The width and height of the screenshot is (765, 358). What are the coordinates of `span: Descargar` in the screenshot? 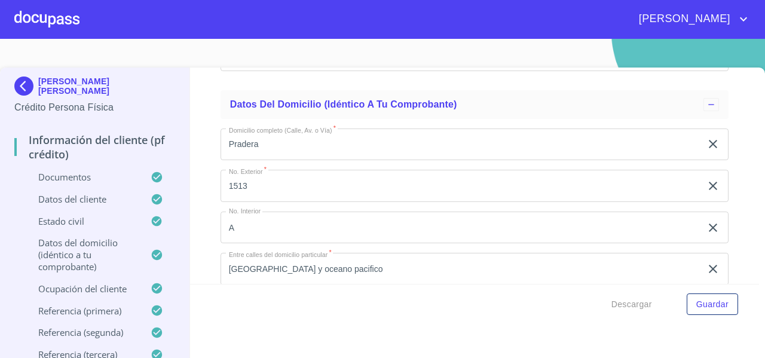 It's located at (632, 304).